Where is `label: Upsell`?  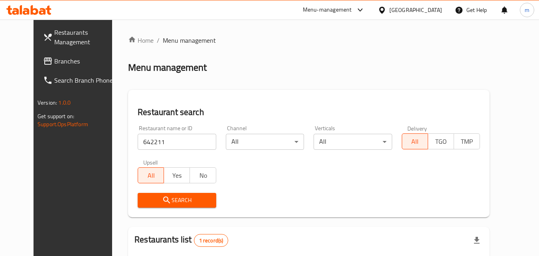 label: Upsell is located at coordinates (151, 162).